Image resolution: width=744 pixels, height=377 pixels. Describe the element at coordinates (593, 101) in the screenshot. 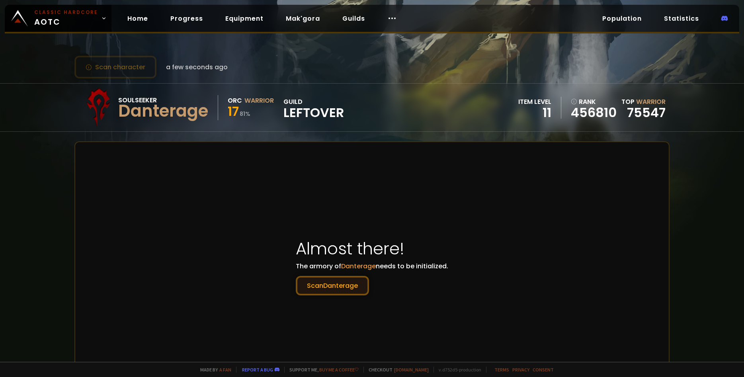

I see `div: rank` at that location.